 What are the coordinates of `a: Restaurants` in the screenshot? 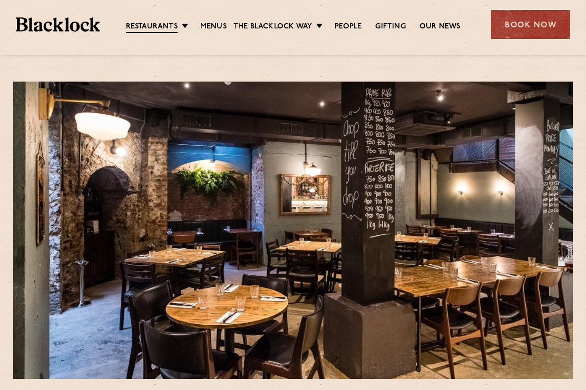 It's located at (152, 27).